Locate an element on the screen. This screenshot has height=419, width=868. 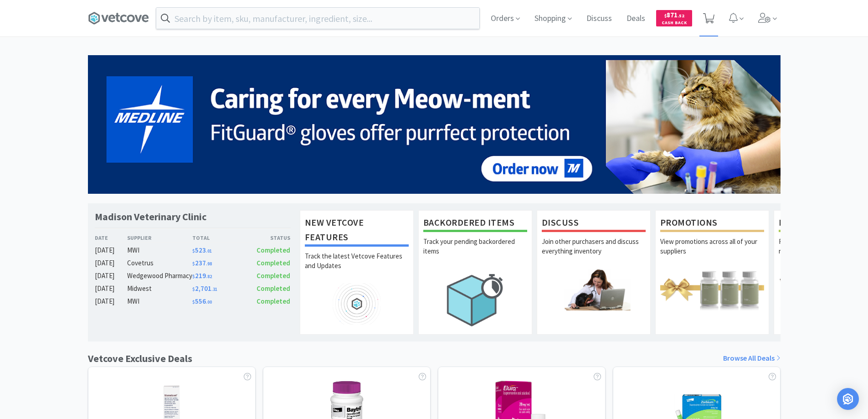
span: 556 is located at coordinates (202, 301).